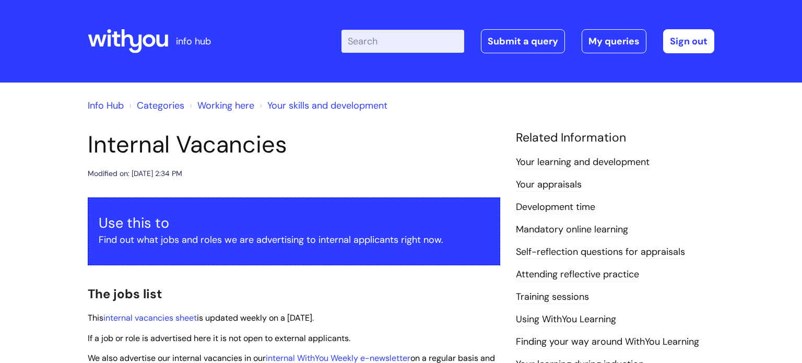 The image size is (802, 363). I want to click on p: Find out what jobs and roles we are advertising to internal applicants right now., so click(294, 240).